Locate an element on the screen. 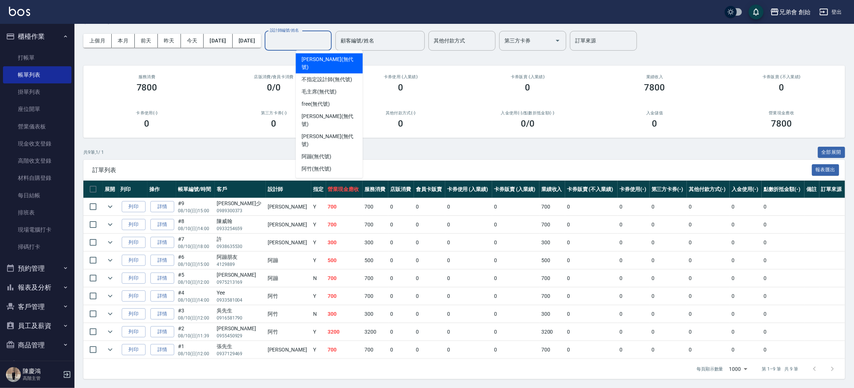 This screenshot has height=388, width=854. button: 預約管理 is located at coordinates (37, 268).